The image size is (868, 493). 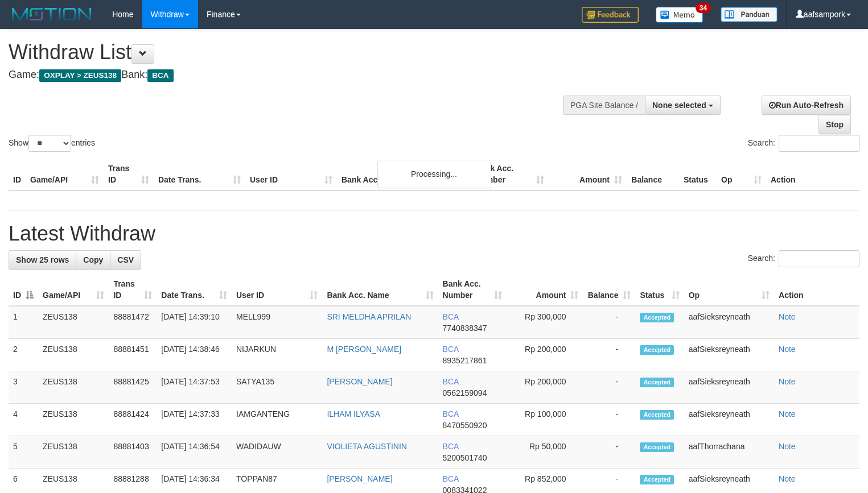 What do you see at coordinates (465, 393) in the screenshot?
I see `span: Copy 0562159094 to clipboard` at bounding box center [465, 393].